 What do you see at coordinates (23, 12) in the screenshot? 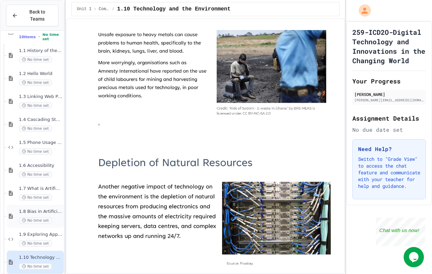
I see `p: Chat with us now!` at bounding box center [23, 12].